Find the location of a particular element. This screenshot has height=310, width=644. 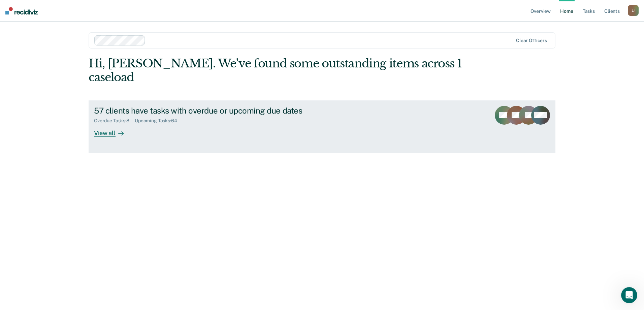

div: Upcoming Tasks : 64 is located at coordinates (159, 120).